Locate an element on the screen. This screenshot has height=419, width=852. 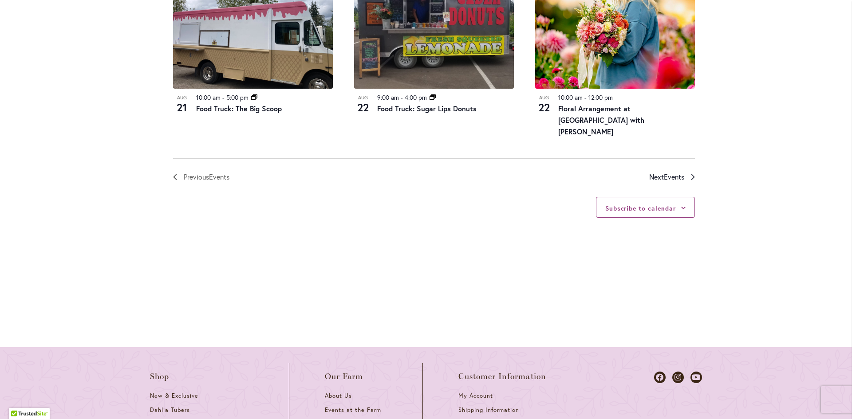
span: My Account is located at coordinates (475, 396).